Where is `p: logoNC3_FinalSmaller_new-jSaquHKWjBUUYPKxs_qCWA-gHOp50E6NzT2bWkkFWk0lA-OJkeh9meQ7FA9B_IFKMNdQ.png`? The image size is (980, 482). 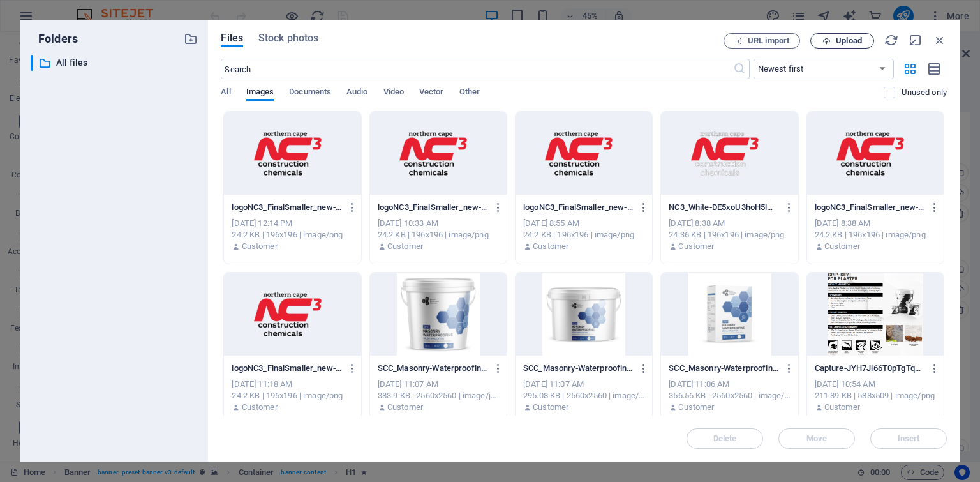 p: logoNC3_FinalSmaller_new-jSaquHKWjBUUYPKxs_qCWA-gHOp50E6NzT2bWkkFWk0lA-OJkeh9meQ7FA9B_IFKMNdQ.png is located at coordinates (578, 207).